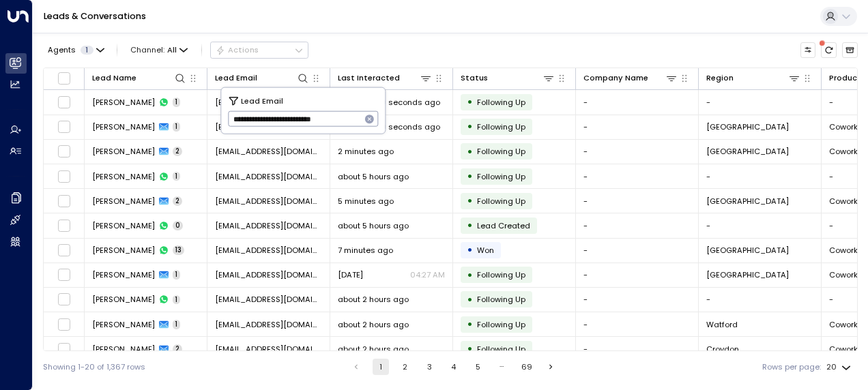 The width and height of the screenshot is (868, 390). What do you see at coordinates (268, 226) in the screenshot?
I see `span: sacredtrust2@hotmail.com` at bounding box center [268, 226].